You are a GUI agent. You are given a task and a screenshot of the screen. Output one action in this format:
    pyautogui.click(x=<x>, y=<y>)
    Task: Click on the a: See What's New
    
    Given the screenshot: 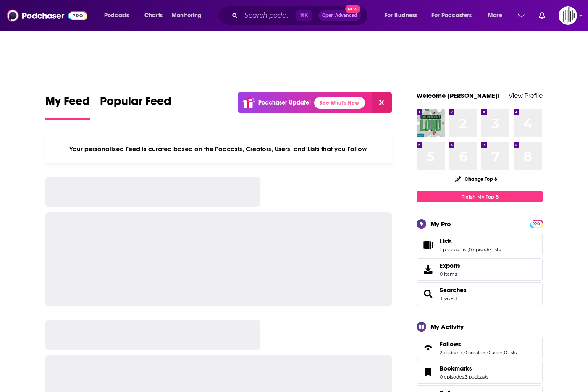 What is the action you would take?
    pyautogui.click(x=340, y=103)
    